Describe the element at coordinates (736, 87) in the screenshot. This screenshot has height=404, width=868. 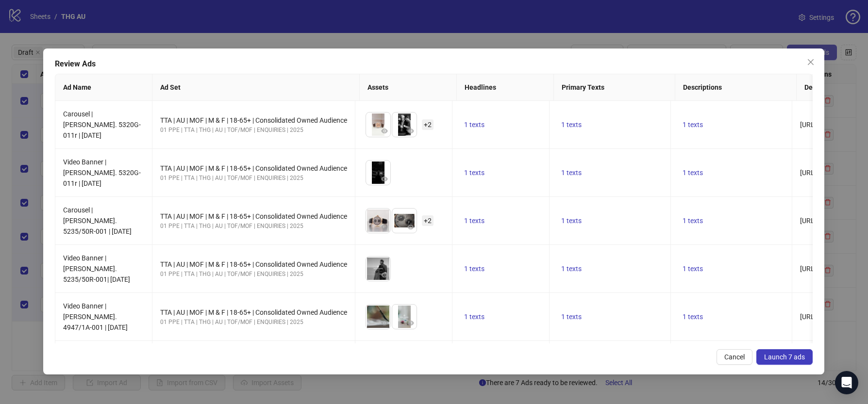
I see `th: Descriptions` at that location.